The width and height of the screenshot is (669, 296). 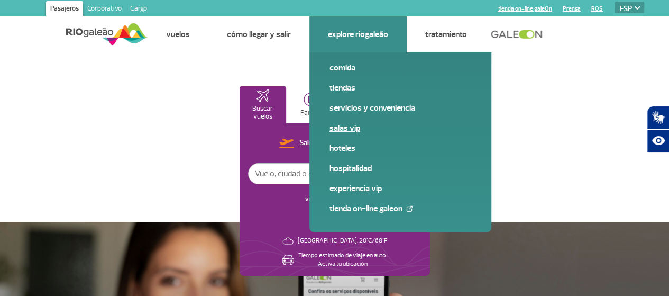 What do you see at coordinates (400, 88) in the screenshot?
I see `a: Tiendas` at bounding box center [400, 88].